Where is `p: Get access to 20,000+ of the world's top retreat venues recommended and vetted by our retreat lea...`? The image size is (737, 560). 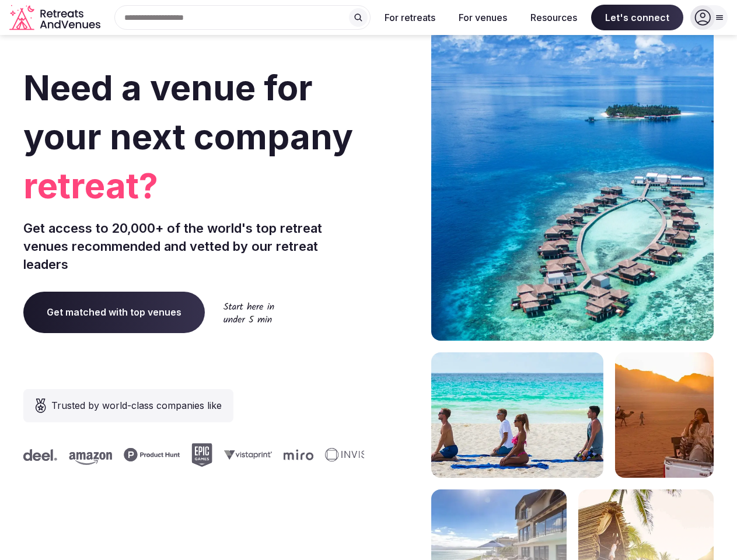
p: Get access to 20,000+ of the world's top retreat venues recommended and vetted by our retreat lea... is located at coordinates (194, 246).